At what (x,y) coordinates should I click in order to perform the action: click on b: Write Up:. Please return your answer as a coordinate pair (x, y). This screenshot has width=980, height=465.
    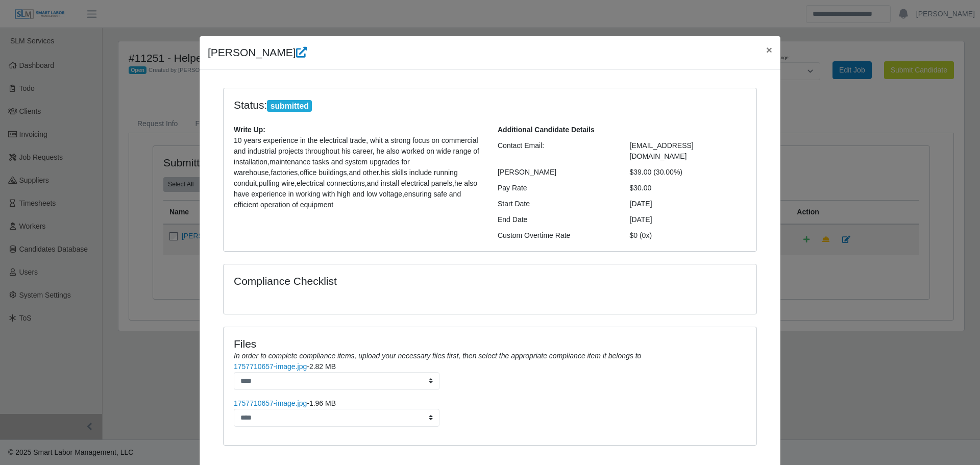
    Looking at the image, I should click on (249, 130).